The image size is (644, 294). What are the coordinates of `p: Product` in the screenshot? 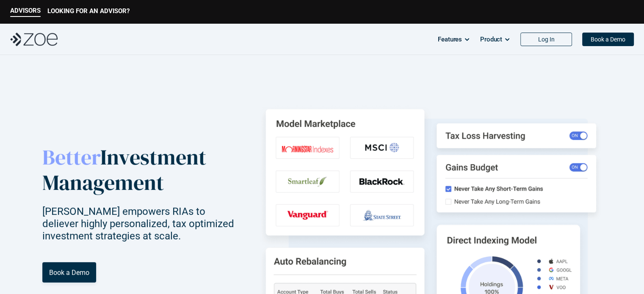 It's located at (491, 40).